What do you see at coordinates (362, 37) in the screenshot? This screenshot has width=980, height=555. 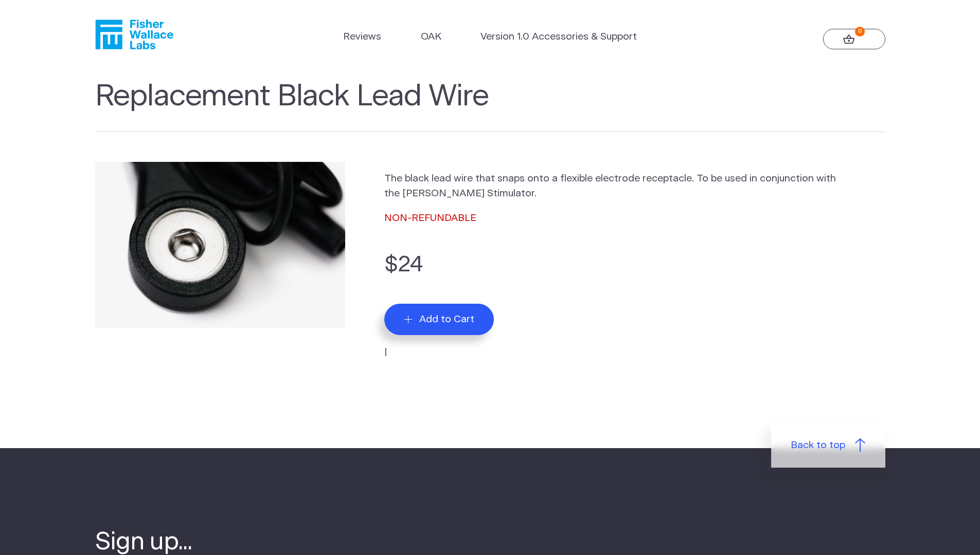 I see `a: Reviews` at bounding box center [362, 37].